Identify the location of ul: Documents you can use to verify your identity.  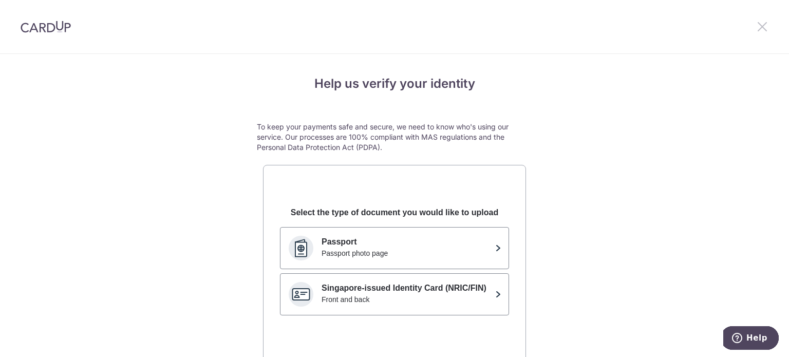
(394, 271).